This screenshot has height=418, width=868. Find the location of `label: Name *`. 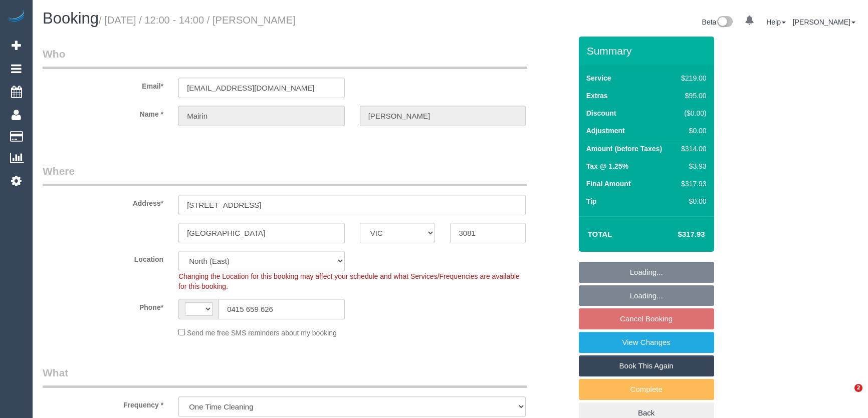

label: Name * is located at coordinates (103, 112).